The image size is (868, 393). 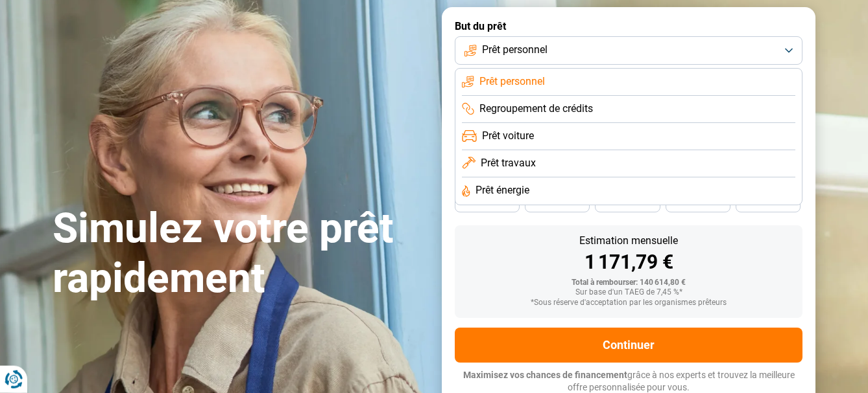 What do you see at coordinates (698, 203) in the screenshot?
I see `span: 30 mois` at bounding box center [698, 203].